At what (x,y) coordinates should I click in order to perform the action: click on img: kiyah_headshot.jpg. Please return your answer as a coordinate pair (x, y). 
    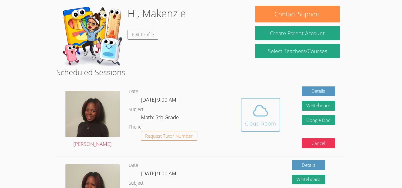
    Looking at the image, I should click on (92, 114).